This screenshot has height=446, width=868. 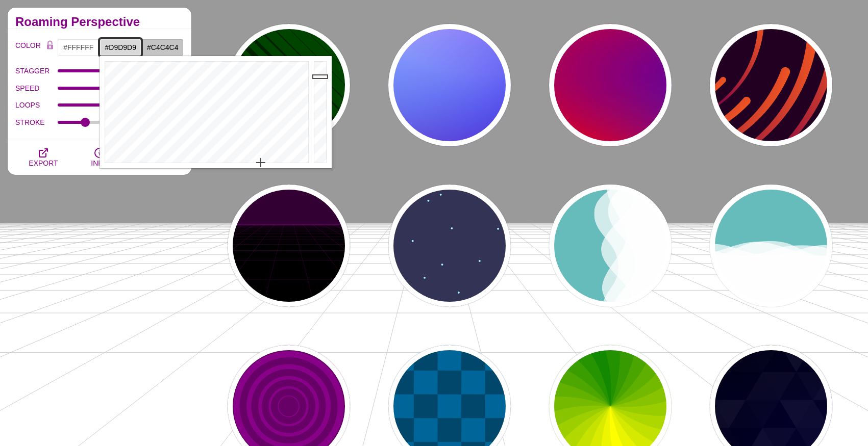 I want to click on label: STROKE, so click(x=36, y=122).